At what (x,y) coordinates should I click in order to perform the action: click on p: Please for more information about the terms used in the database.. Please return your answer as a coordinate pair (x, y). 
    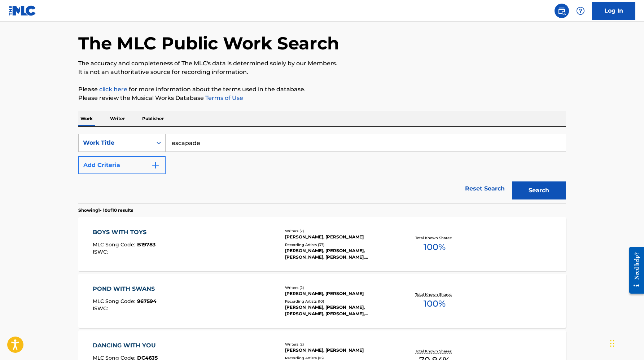
    Looking at the image, I should click on (322, 90).